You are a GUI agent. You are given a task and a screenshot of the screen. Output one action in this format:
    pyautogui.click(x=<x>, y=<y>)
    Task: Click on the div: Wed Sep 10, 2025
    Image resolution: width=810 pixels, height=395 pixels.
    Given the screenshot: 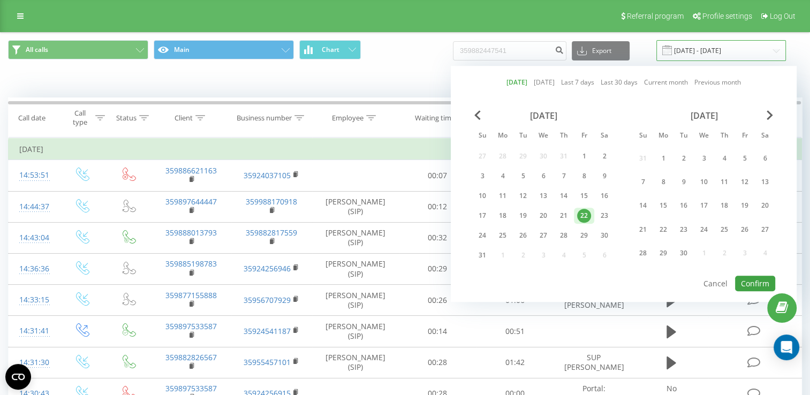 What is the action you would take?
    pyautogui.click(x=704, y=182)
    